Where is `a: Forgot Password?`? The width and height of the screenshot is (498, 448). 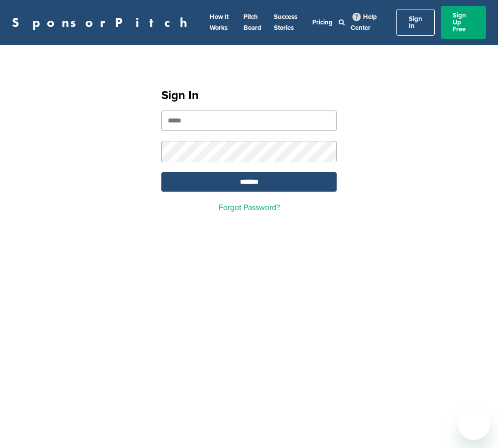 a: Forgot Password? is located at coordinates (249, 208).